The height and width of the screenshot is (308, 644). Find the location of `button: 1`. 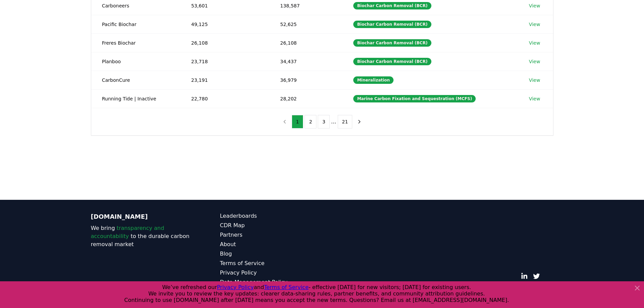

button: 1 is located at coordinates (297, 122).